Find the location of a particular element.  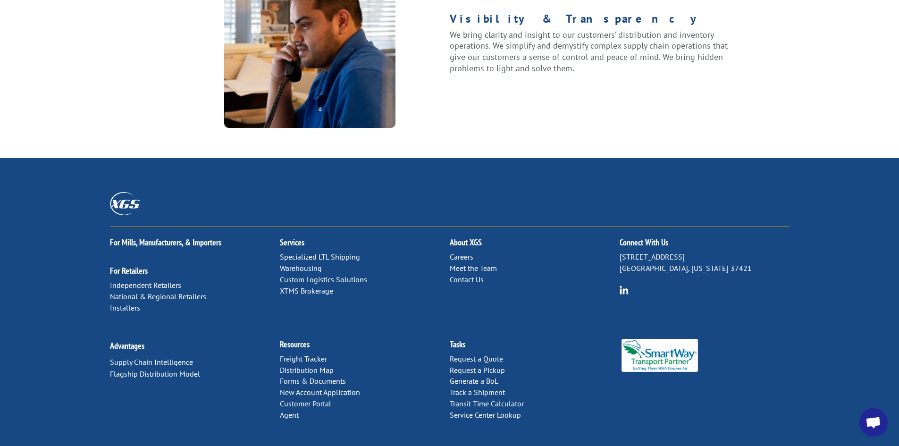

img: XGS_Logos_ALL_2024_All_White is located at coordinates (125, 203).